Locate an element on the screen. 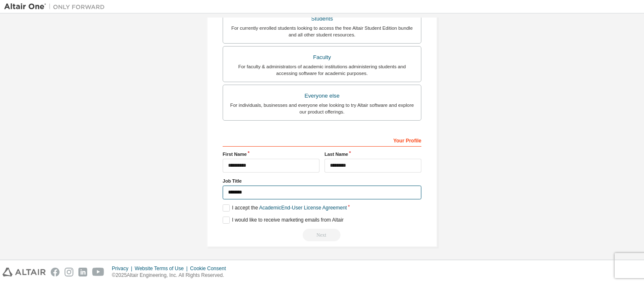 The height and width of the screenshot is (284, 644). label: Last Name is located at coordinates (373, 154).